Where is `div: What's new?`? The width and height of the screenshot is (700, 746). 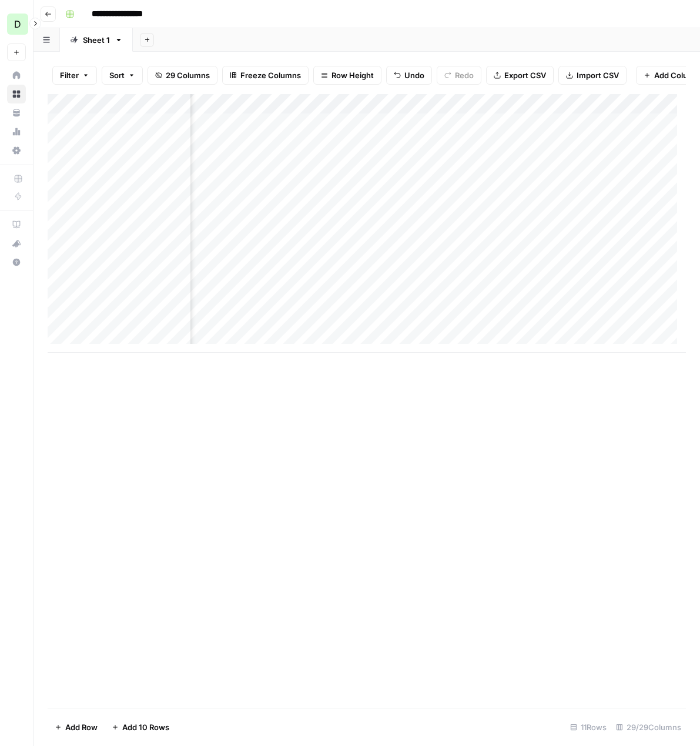 div: What's new? is located at coordinates (17, 243).